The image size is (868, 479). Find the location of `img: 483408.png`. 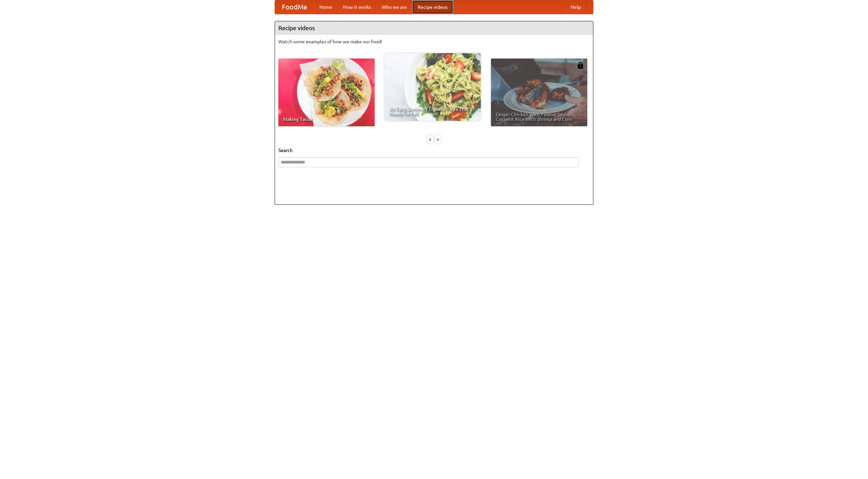

img: 483408.png is located at coordinates (580, 65).